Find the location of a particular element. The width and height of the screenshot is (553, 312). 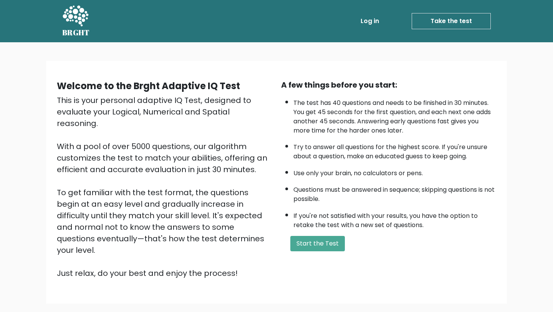

li: Use only your brain, no calculators or pens. is located at coordinates (395, 171).